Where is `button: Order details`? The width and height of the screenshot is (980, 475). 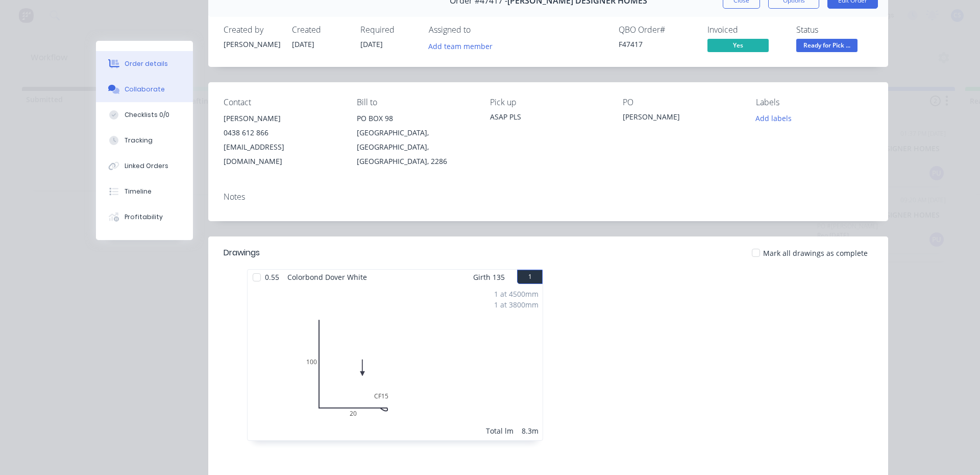
button: Order details is located at coordinates (144, 64).